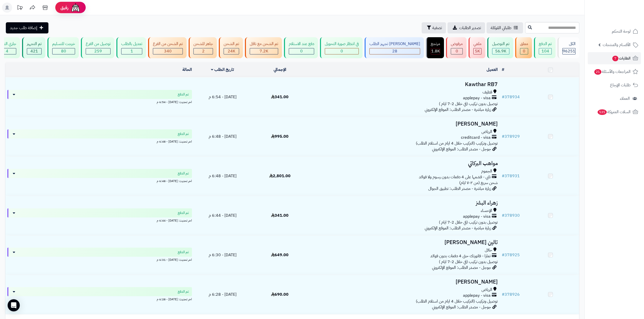 The image size is (644, 319). Describe the element at coordinates (187, 70) in the screenshot. I see `a: الحالة` at that location.